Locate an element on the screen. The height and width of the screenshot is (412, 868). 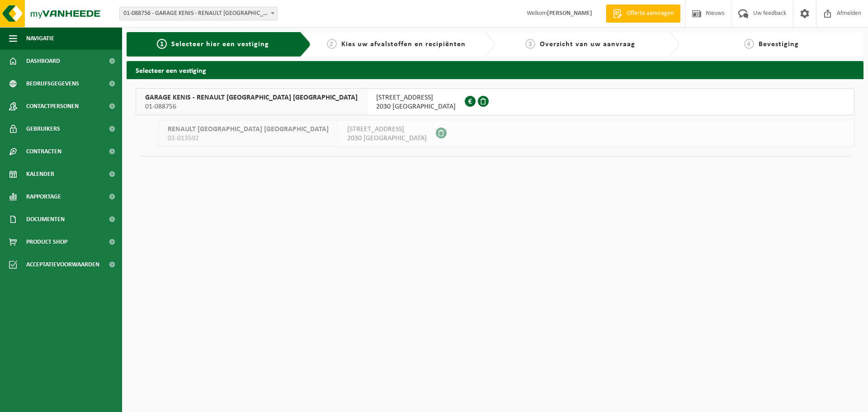
span: Product Shop is located at coordinates (46, 242).